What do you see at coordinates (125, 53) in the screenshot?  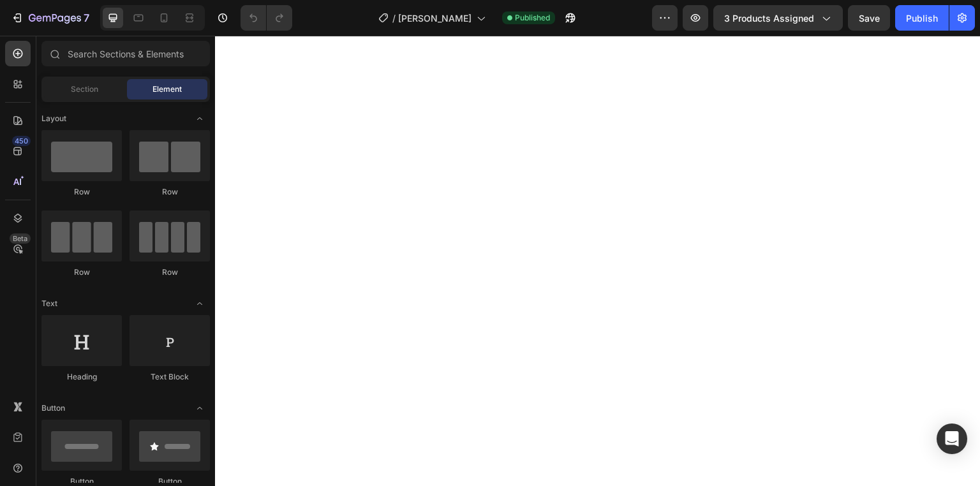 I see `input: Search Sections & Elements` at bounding box center [125, 53].